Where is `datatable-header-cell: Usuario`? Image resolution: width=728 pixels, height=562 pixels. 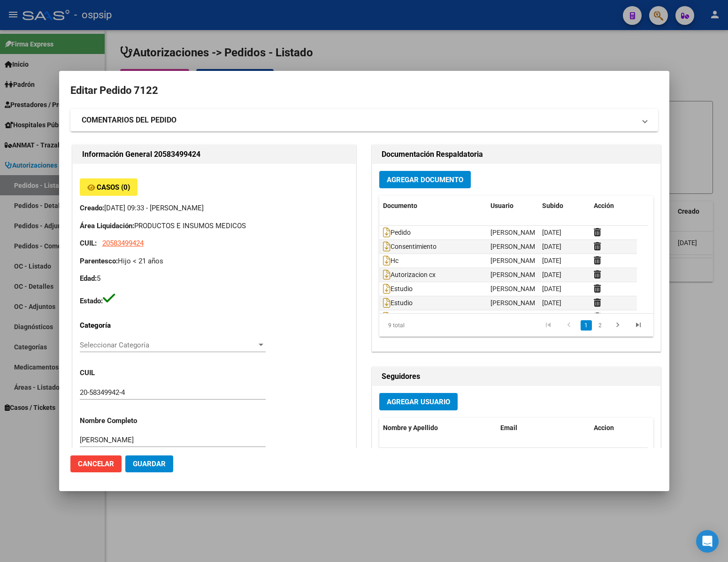
datatable-header-cell: Usuario is located at coordinates (513, 206).